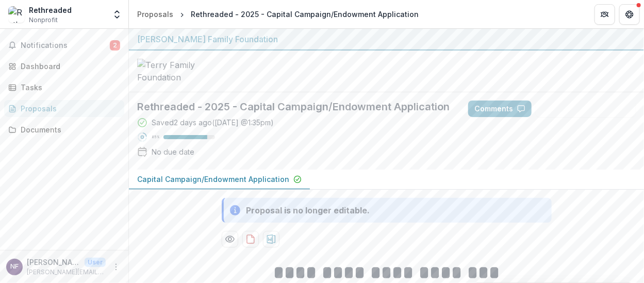 Image resolution: width=644 pixels, height=283 pixels. Describe the element at coordinates (629, 14) in the screenshot. I see `button: Get Help` at that location.